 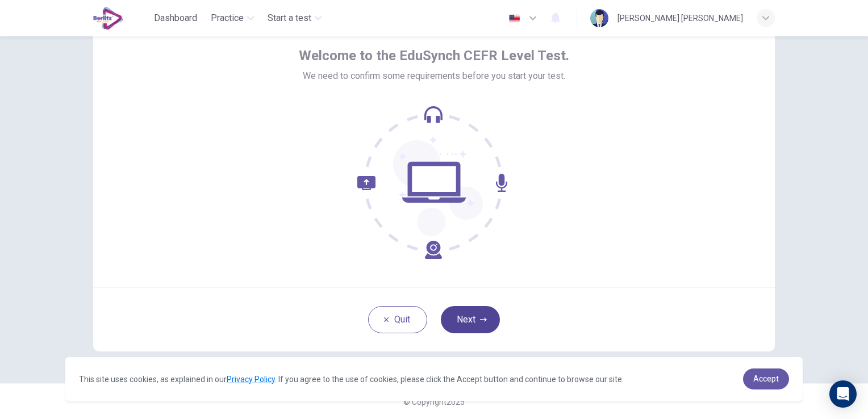 What do you see at coordinates (250, 380) in the screenshot?
I see `a: Privacy Policy` at bounding box center [250, 380].